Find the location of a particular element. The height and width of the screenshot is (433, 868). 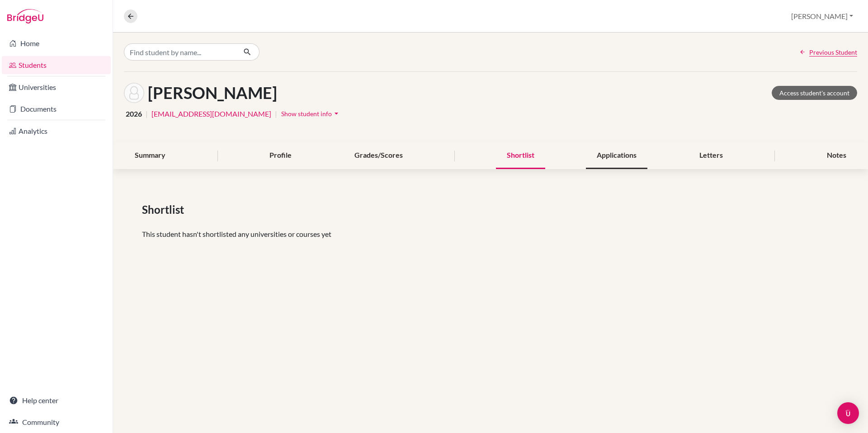

img: Bridge-U is located at coordinates (25, 16).